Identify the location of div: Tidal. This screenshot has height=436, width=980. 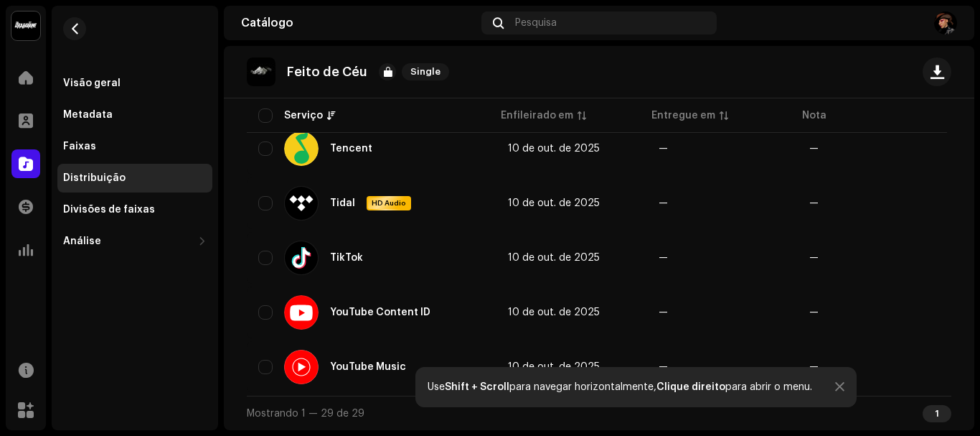
(342, 203).